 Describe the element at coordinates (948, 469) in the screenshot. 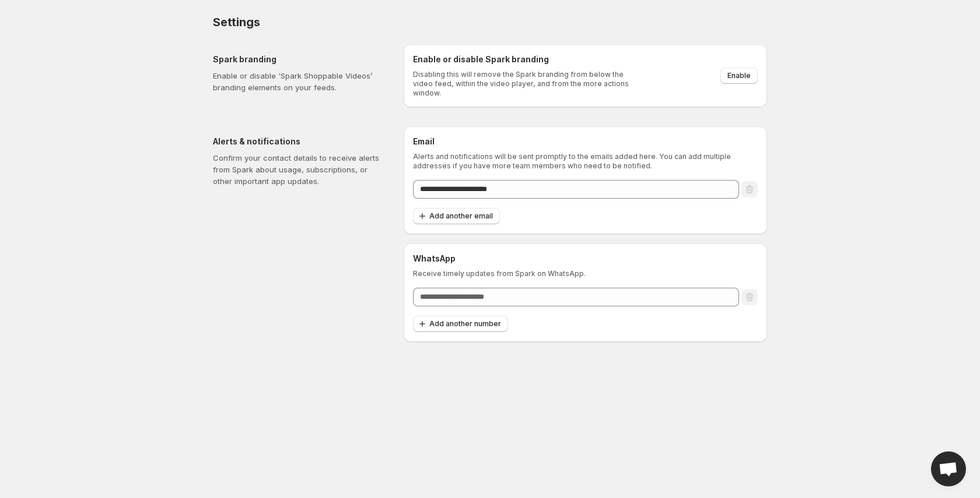

I see `div: Open chat` at that location.